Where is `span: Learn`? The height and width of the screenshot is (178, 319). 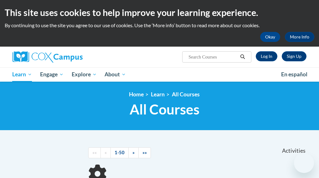 span: Learn is located at coordinates (22, 74).